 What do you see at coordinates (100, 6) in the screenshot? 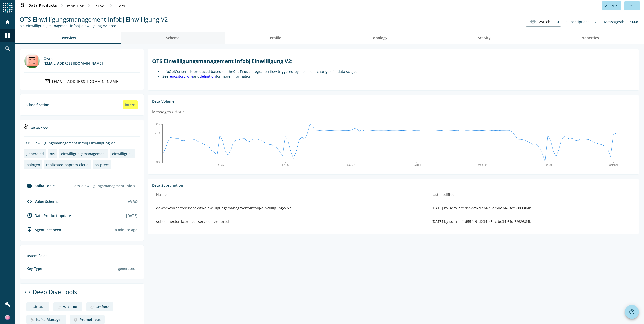
I see `span: prod` at bounding box center [100, 6].